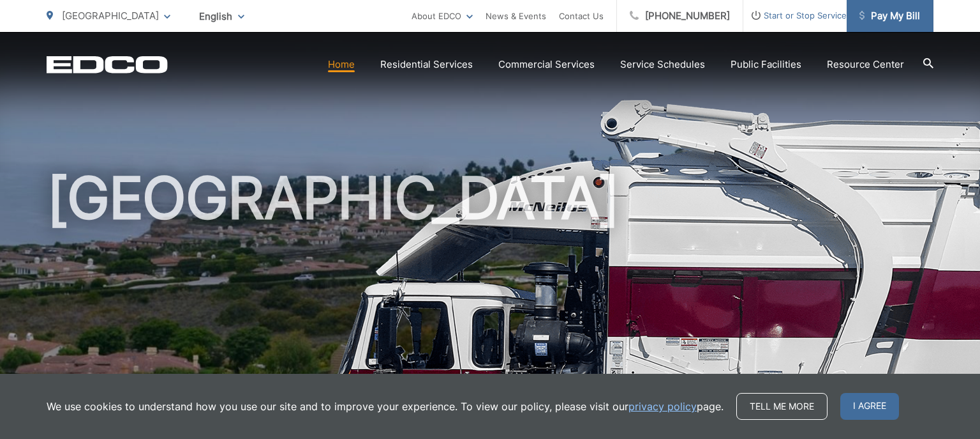 This screenshot has width=980, height=439. Describe the element at coordinates (782, 407) in the screenshot. I see `a: Tell me more` at that location.